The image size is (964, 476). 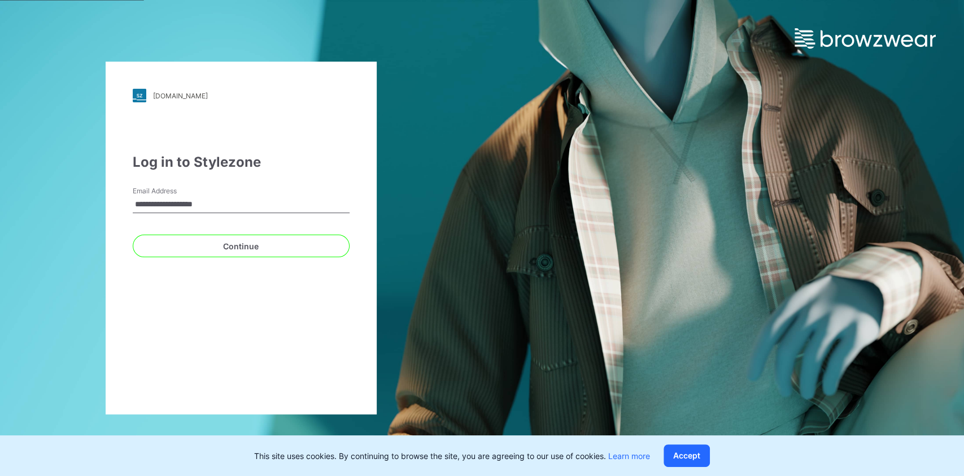 What do you see at coordinates (866, 38) in the screenshot?
I see `img: browzwear-logo.e42bd6dac1945053ebaf764b6aa21510.svg` at bounding box center [866, 38].